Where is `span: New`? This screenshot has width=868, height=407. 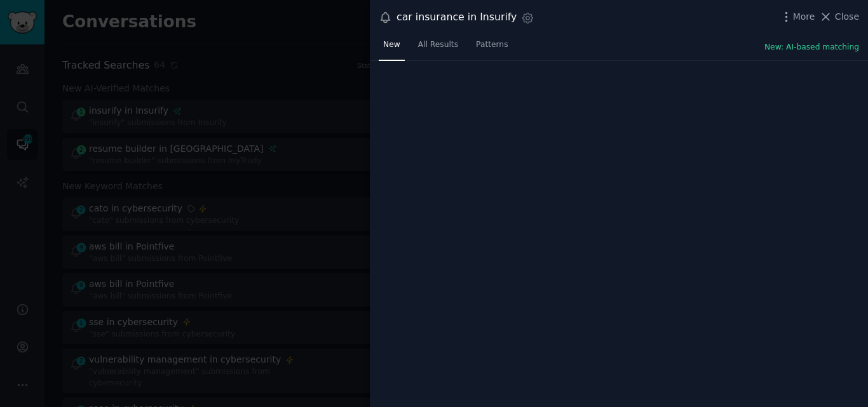
span: New is located at coordinates (391, 45).